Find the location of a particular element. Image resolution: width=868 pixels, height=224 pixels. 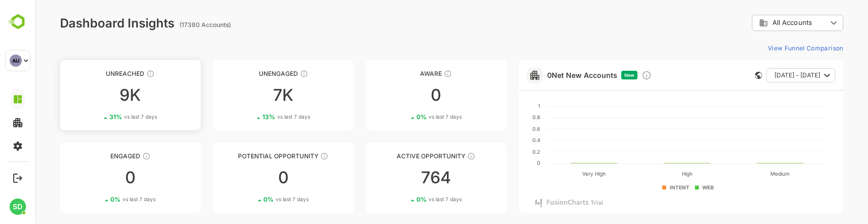

a: Active OpportunityThese accounts have open opportunities which might be at any of the Sales Stage... is located at coordinates (401, 178).